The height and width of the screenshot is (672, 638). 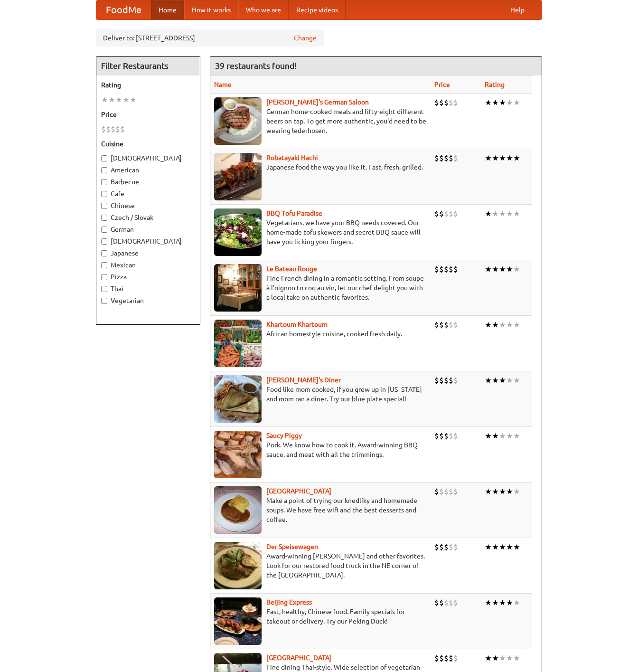 What do you see at coordinates (148, 114) in the screenshot?
I see `h5: Price` at bounding box center [148, 114].